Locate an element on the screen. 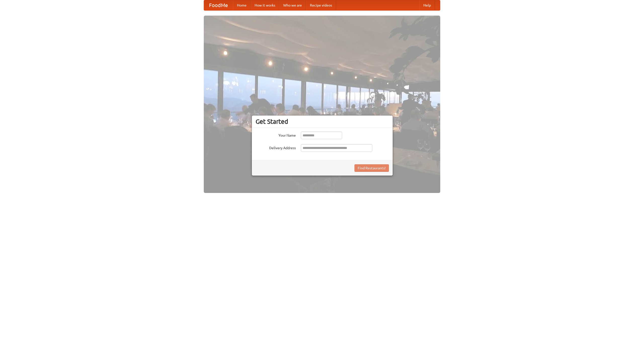  a: How it works is located at coordinates (265, 5).